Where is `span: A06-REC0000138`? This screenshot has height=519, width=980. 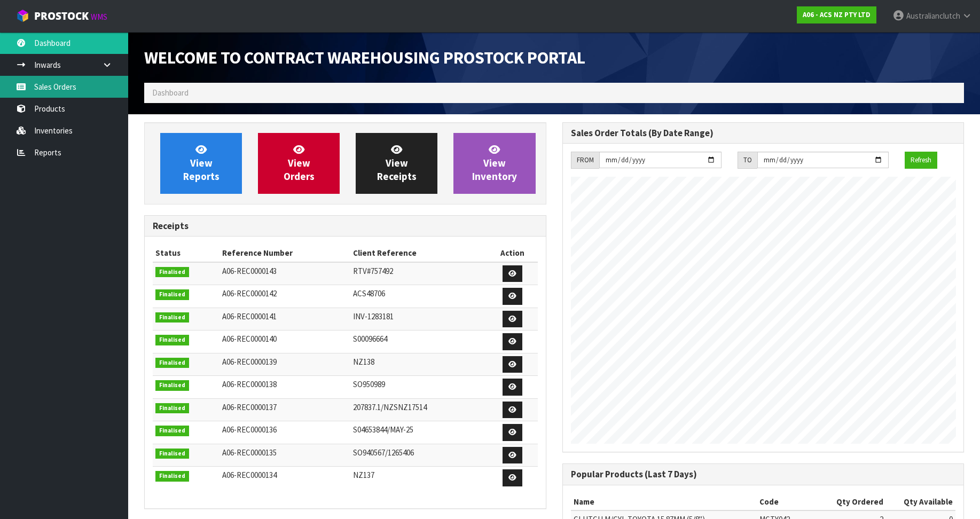
span: A06-REC0000138 is located at coordinates (249, 384).